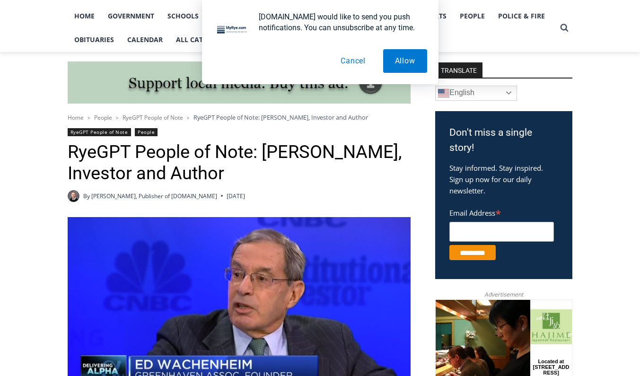 The width and height of the screenshot is (640, 376). I want to click on a: Author image, so click(73, 196).